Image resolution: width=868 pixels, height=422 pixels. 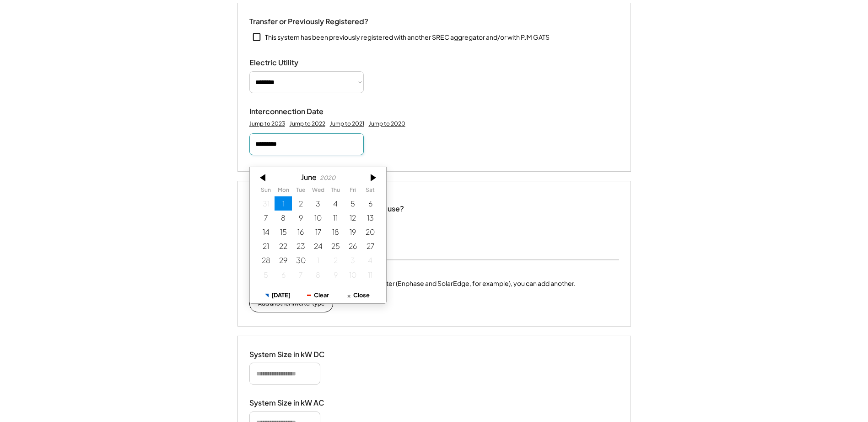 I want to click on div: 6/28/2020, so click(x=266, y=260).